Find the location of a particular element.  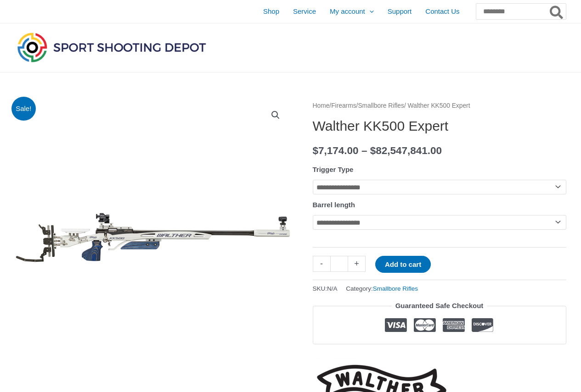

span: SKU: is located at coordinates (325, 288).